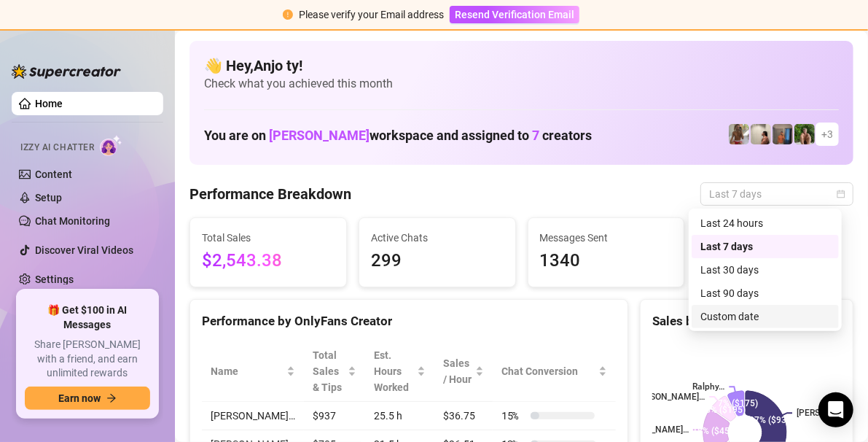  I want to click on span: 🎁 Get $100 in AI Messages, so click(88, 317).